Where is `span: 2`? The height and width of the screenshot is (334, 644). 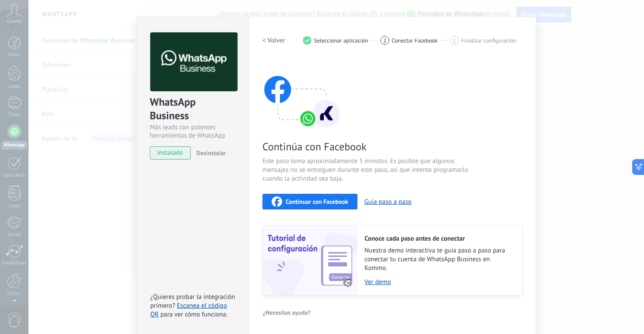 span: 2 is located at coordinates (385, 40).